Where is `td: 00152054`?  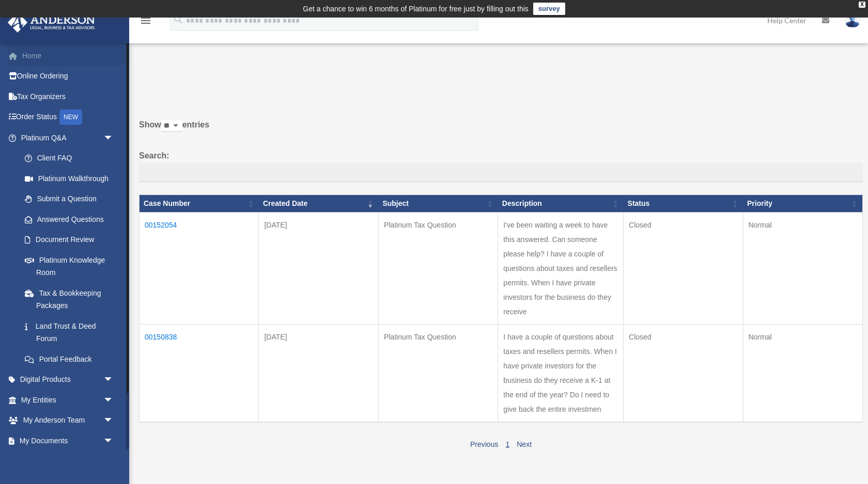
td: 00152054 is located at coordinates (199, 268).